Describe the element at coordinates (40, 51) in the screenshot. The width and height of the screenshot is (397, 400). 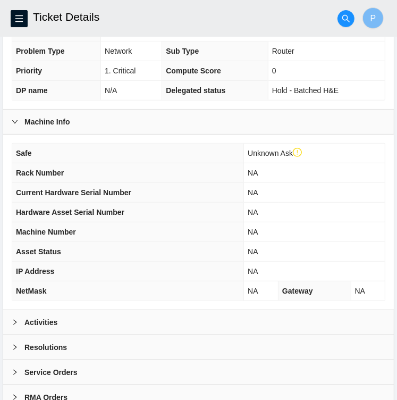
I see `span: Problem Type` at that location.